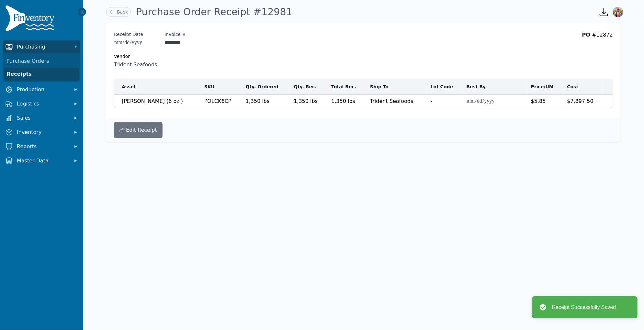 This screenshot has height=330, width=644. What do you see at coordinates (175, 34) in the screenshot?
I see `label: Invoice #` at bounding box center [175, 34].